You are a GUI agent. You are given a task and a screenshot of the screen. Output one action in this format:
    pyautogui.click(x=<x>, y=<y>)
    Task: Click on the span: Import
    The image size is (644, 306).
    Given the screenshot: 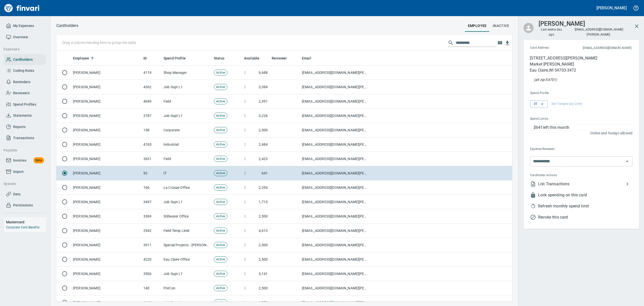 What is the action you would take?
    pyautogui.click(x=18, y=172)
    